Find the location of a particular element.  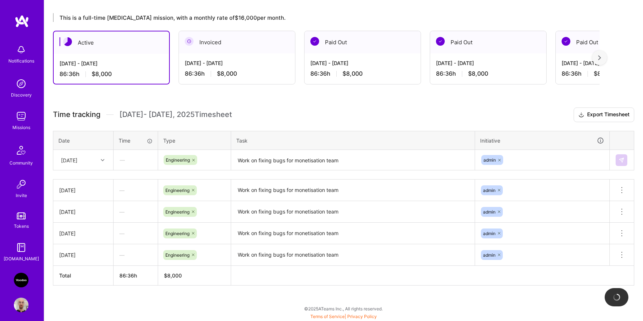

div: Community is located at coordinates (21, 163).